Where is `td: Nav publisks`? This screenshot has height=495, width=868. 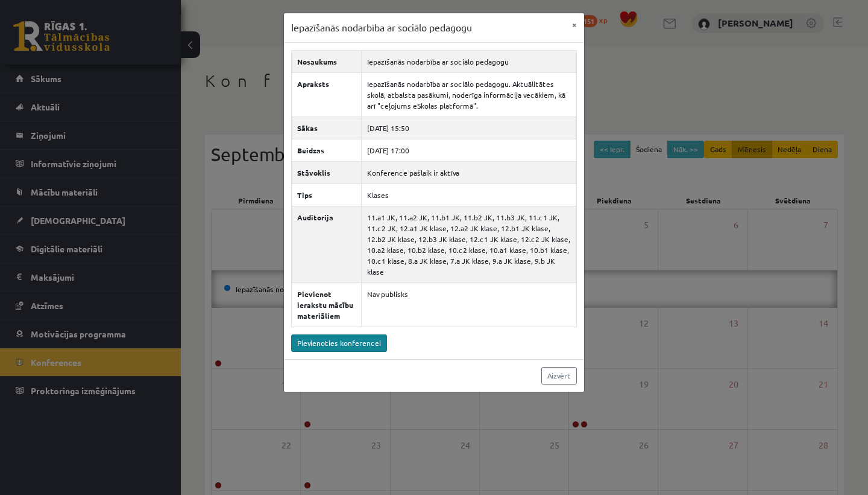
td: Nav publisks is located at coordinates (469, 304).